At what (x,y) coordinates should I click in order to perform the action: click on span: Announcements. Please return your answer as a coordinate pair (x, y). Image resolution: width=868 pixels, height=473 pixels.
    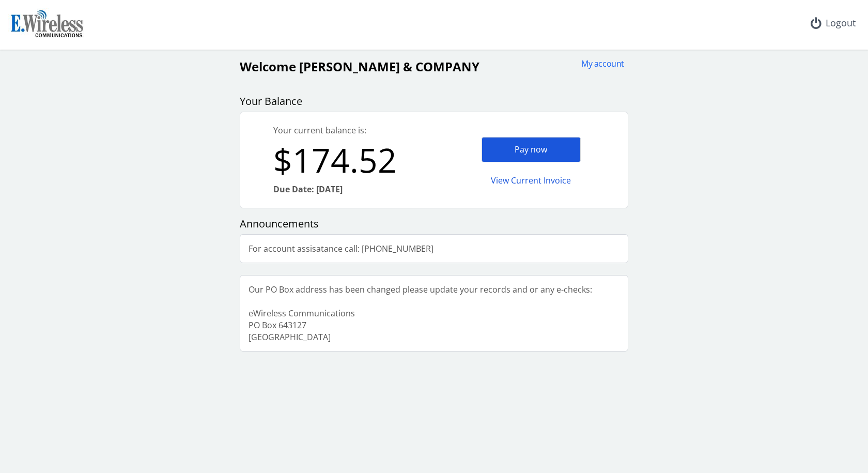
    Looking at the image, I should click on (279, 223).